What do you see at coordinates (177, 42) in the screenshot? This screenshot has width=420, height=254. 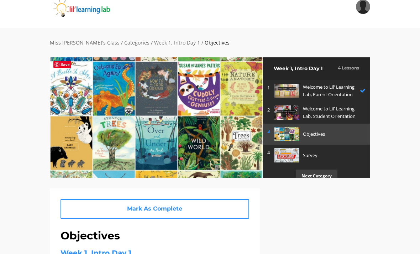 I see `a: Week 1, Intro Day 1` at bounding box center [177, 42].